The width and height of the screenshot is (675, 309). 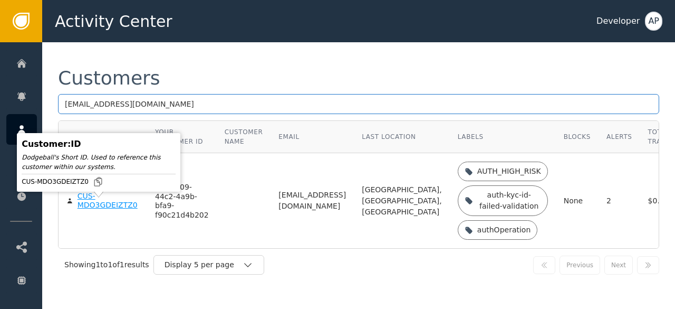 What do you see at coordinates (113, 21) in the screenshot?
I see `span: Activity Center` at bounding box center [113, 21].